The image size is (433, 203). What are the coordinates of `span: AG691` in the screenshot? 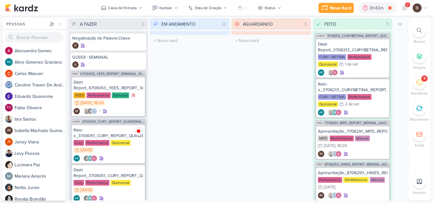 It's located at (76, 122).